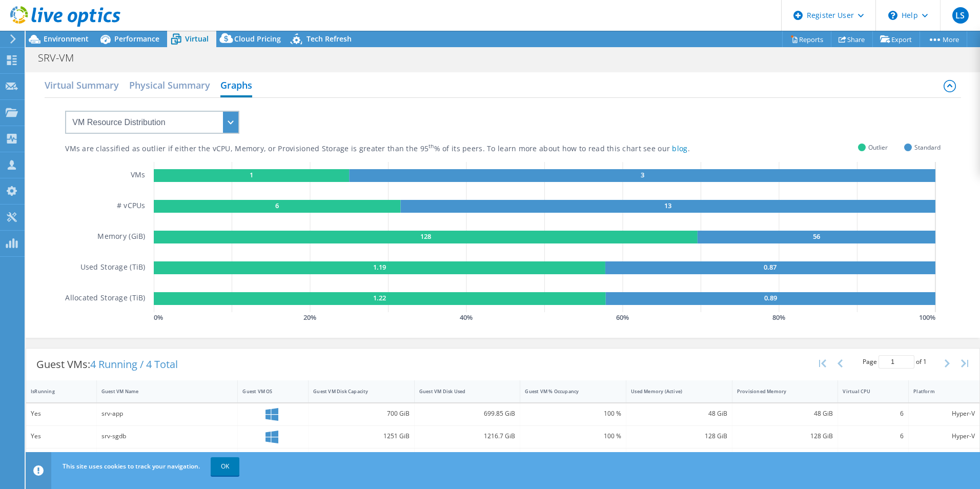  Describe the element at coordinates (131, 206) in the screenshot. I see `h5: # vCPUs` at that location.